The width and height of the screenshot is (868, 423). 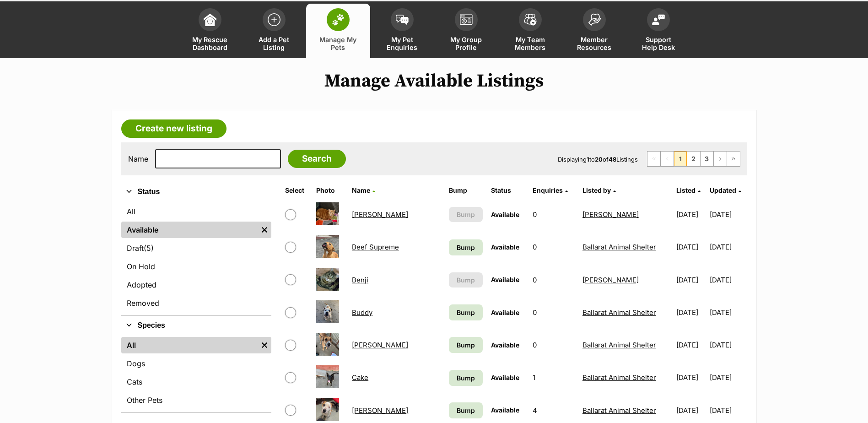 I want to click on span: My Team Members, so click(x=531, y=43).